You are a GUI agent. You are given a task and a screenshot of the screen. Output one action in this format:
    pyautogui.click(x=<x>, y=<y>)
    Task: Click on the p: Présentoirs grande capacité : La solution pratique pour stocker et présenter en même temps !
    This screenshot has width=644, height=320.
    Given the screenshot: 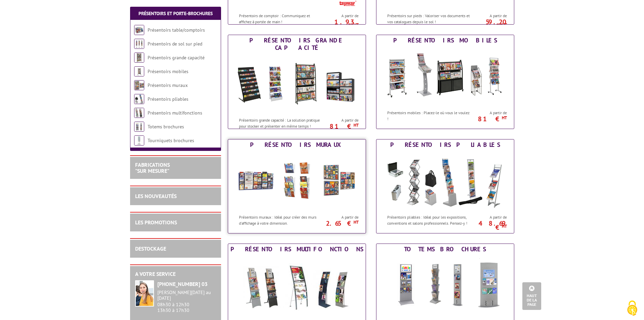 What is the action you would take?
    pyautogui.click(x=281, y=123)
    